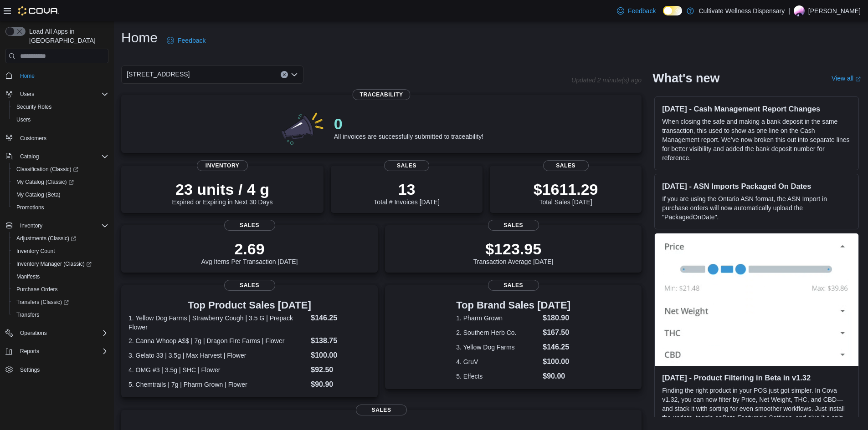 The width and height of the screenshot is (868, 430). What do you see at coordinates (556, 377) in the screenshot?
I see `dd: $90.00` at bounding box center [556, 377].